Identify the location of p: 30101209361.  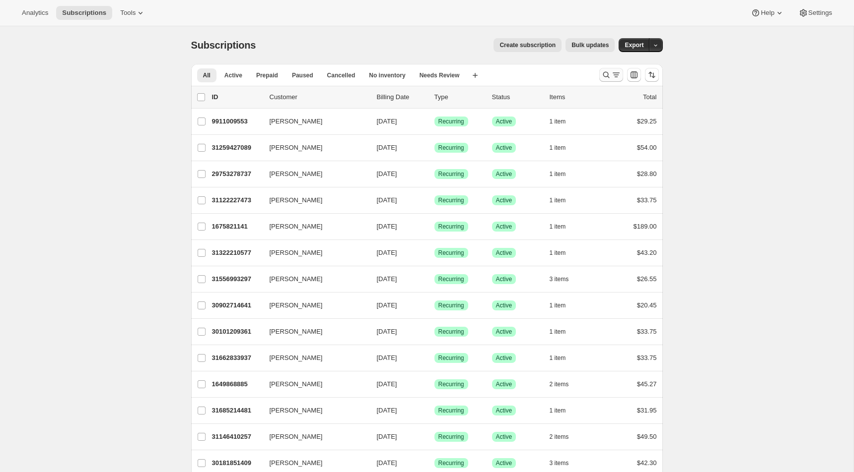
(237, 332).